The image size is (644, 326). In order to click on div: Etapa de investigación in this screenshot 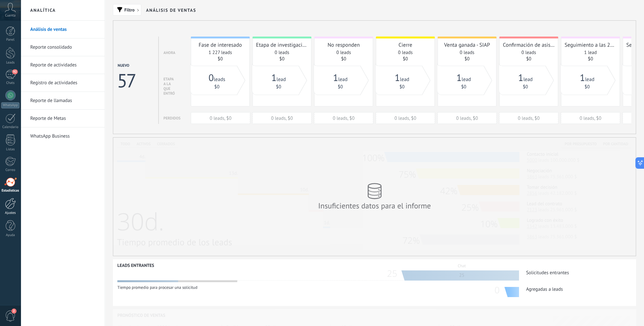, I will do `click(282, 45)`.